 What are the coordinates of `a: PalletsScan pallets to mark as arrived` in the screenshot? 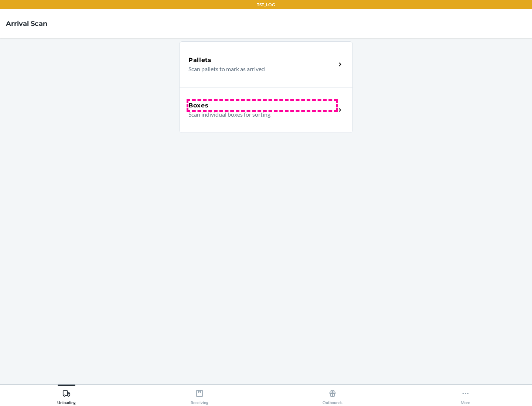 It's located at (266, 64).